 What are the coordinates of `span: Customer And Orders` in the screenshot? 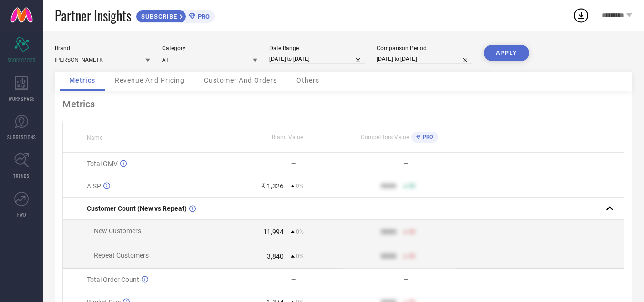 It's located at (240, 80).